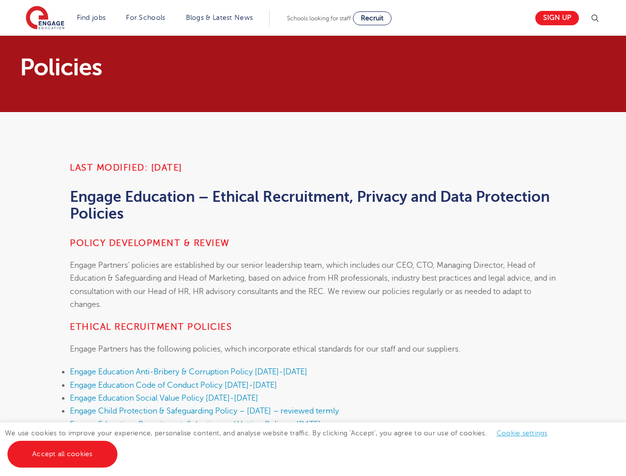  Describe the element at coordinates (145, 17) in the screenshot. I see `a: For Schools` at that location.